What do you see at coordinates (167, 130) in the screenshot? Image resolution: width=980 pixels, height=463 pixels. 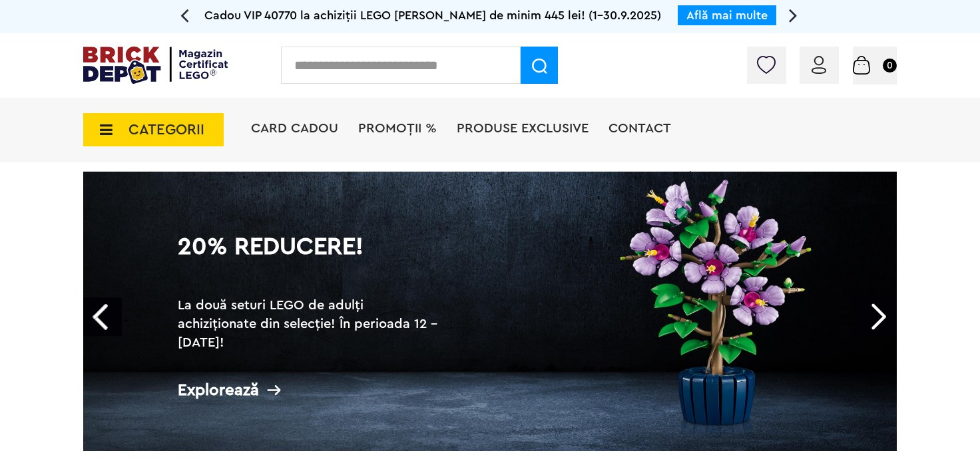 I see `span: CATEGORII` at bounding box center [167, 130].